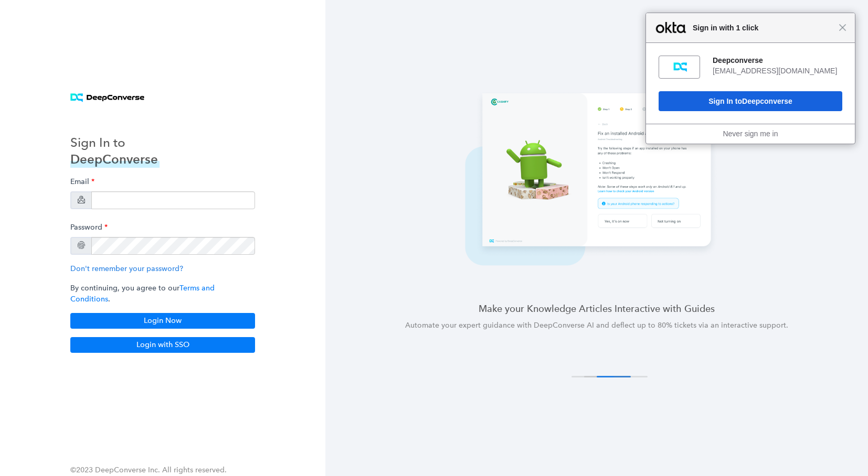 The image size is (868, 476). What do you see at coordinates (142, 294) in the screenshot?
I see `a: Terms and Conditions` at bounding box center [142, 294].